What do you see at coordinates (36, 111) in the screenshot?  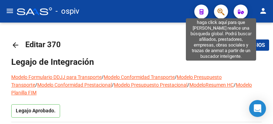 I see `p: Legajo Aprobado.` at bounding box center [36, 111].